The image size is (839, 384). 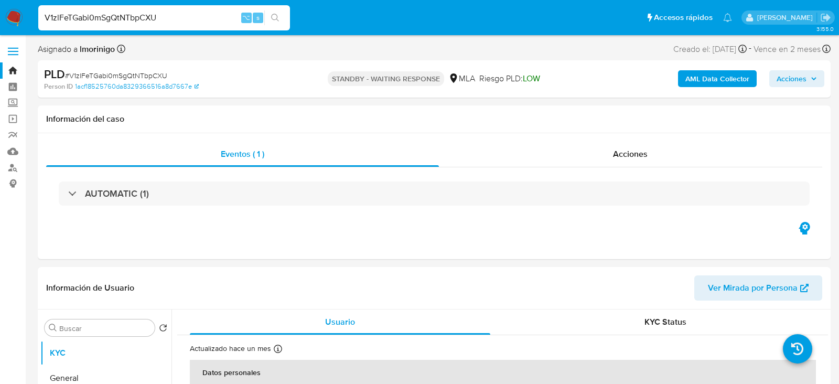 What do you see at coordinates (116, 76) in the screenshot?
I see `span: # V1zlFeTGabi0mSgQtNTbpCXU` at bounding box center [116, 76].